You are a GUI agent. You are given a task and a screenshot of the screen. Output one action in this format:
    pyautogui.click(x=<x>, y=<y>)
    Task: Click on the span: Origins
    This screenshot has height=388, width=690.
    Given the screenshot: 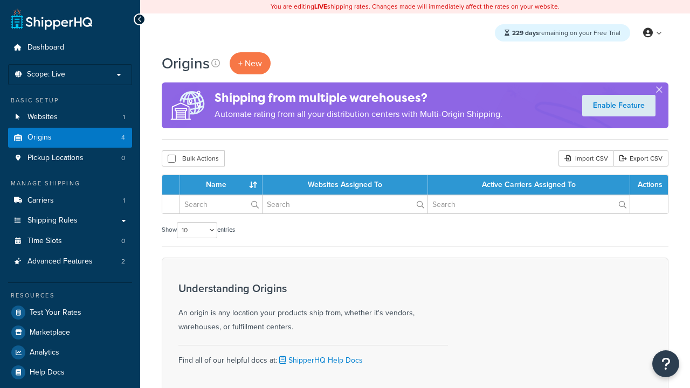 What is the action you would take?
    pyautogui.click(x=39, y=137)
    